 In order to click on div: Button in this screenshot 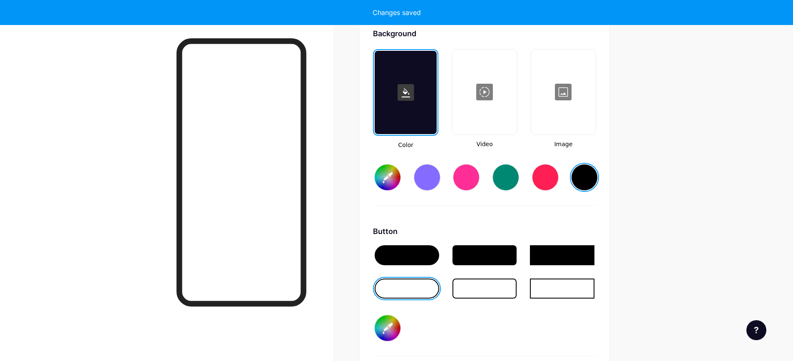, I will do `click(484, 231)`.